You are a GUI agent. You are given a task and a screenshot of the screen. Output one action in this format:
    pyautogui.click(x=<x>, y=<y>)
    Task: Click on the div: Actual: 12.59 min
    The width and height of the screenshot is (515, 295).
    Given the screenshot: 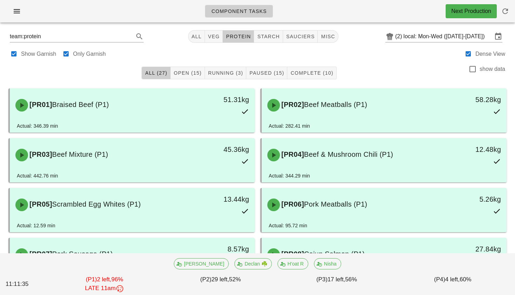 What is the action you would take?
    pyautogui.click(x=36, y=225)
    